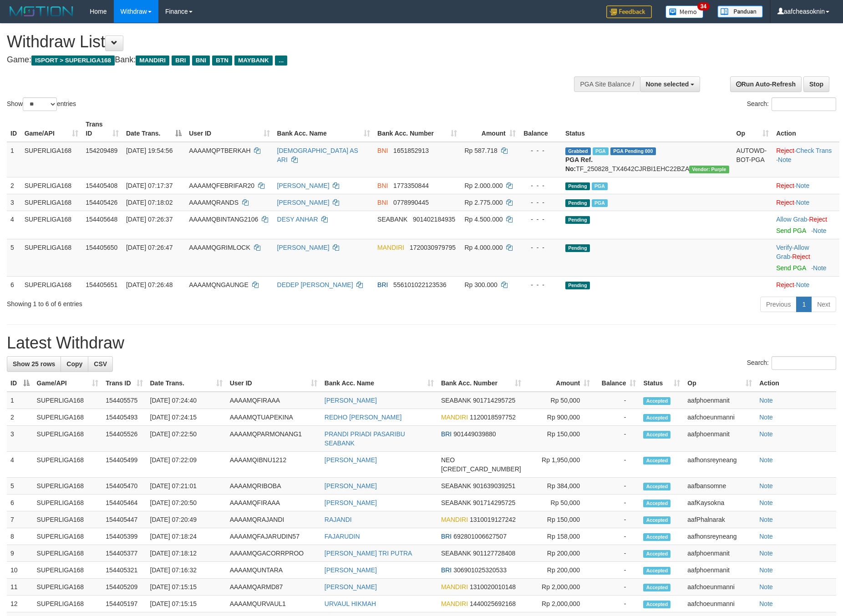 The image size is (843, 616). I want to click on td: AAAAMQIBNU1212, so click(273, 464).